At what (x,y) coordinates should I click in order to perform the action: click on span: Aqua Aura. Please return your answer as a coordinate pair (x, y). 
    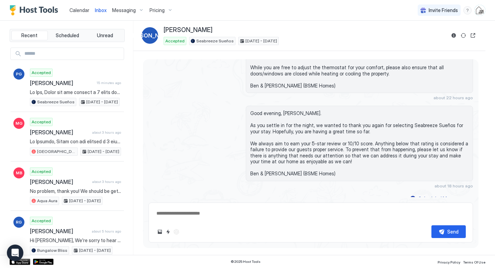
    Looking at the image, I should click on (47, 200).